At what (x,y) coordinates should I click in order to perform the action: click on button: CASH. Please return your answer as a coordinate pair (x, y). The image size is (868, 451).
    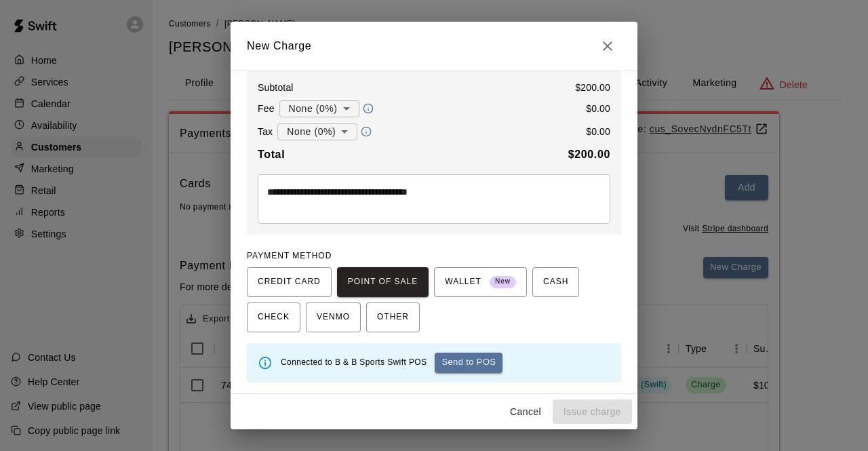
    Looking at the image, I should click on (555, 282).